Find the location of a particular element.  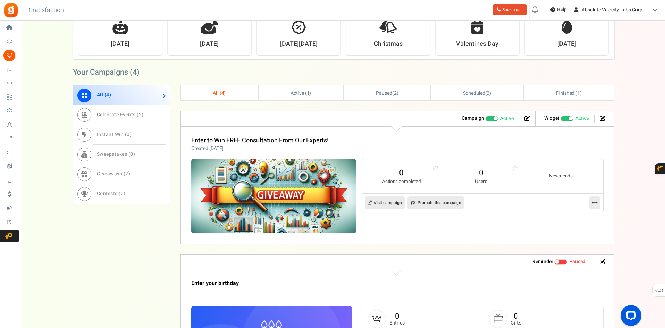

strong: Reminder is located at coordinates (543, 261).